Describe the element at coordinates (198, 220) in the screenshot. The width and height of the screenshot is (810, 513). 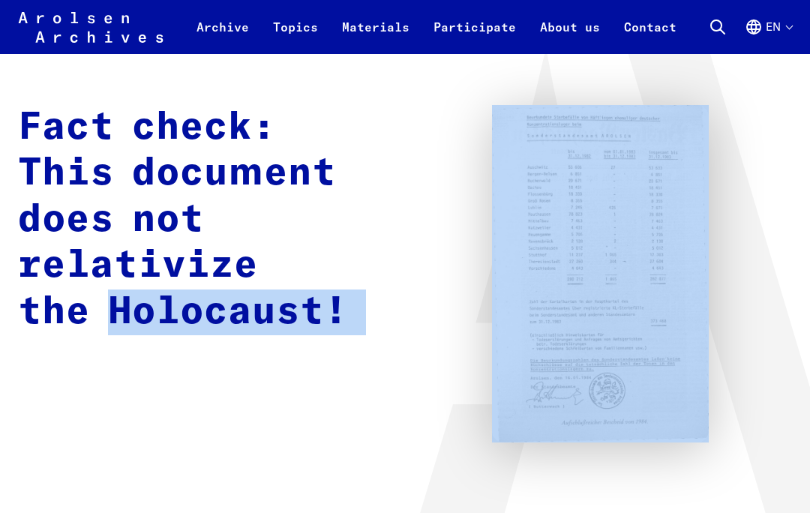
I see `h1: Fact check: This document does not relativize the Holocaust!` at that location.